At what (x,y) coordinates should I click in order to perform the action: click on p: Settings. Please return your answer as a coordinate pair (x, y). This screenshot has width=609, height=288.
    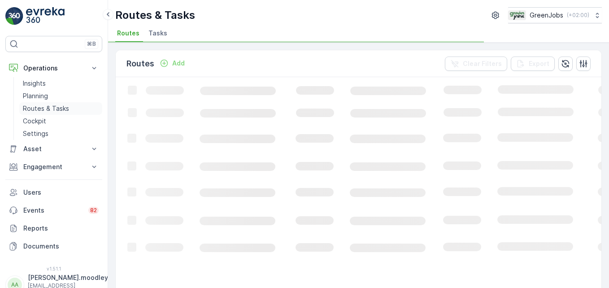
    Looking at the image, I should click on (35, 134).